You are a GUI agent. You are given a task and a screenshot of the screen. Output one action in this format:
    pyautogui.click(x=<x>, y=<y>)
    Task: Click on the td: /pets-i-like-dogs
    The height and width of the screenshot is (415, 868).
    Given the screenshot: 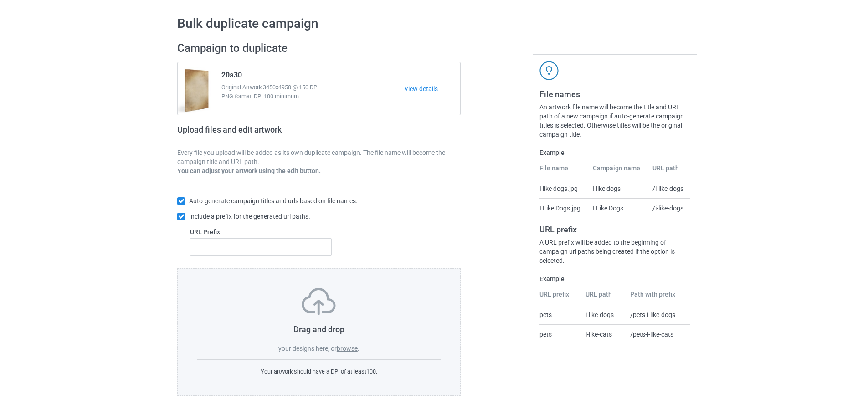 What is the action you would take?
    pyautogui.click(x=657, y=314)
    